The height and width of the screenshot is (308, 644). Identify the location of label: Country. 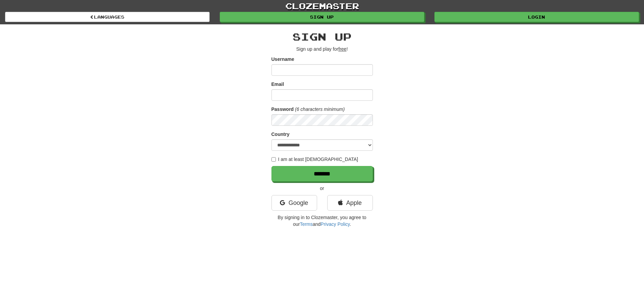
(281, 134).